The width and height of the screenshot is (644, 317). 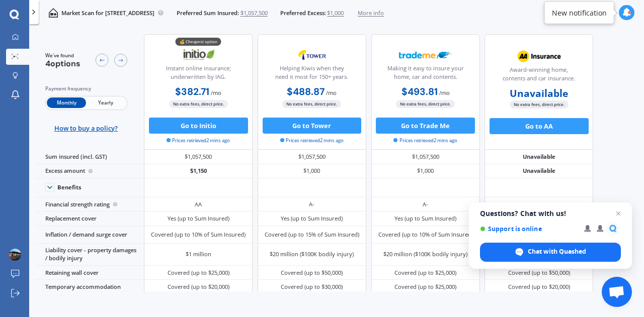 What do you see at coordinates (303, 13) in the screenshot?
I see `span: Preferred Excess:` at bounding box center [303, 13].